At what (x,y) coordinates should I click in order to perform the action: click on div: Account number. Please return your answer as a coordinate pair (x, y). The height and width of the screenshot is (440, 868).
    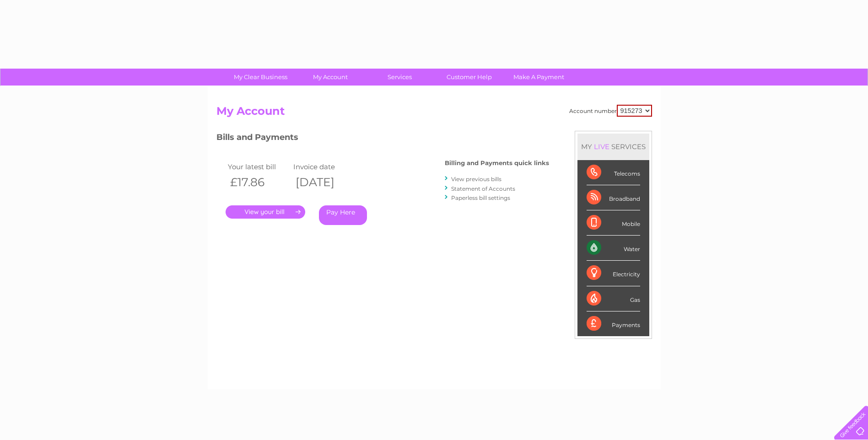
    Looking at the image, I should click on (611, 110).